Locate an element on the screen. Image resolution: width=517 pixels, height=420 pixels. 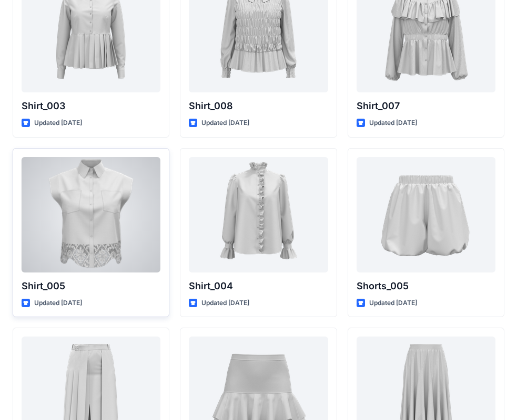
p: Shirt_005 is located at coordinates (91, 286).